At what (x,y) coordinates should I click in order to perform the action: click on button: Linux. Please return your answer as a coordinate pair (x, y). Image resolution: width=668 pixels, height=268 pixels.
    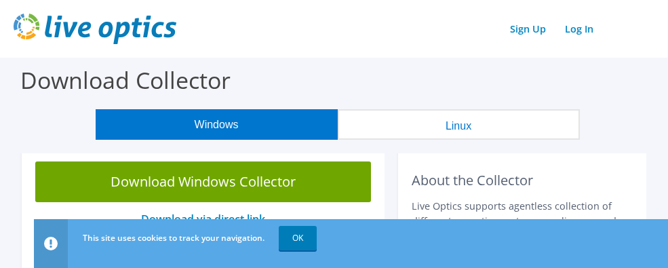
    Looking at the image, I should click on (459, 124).